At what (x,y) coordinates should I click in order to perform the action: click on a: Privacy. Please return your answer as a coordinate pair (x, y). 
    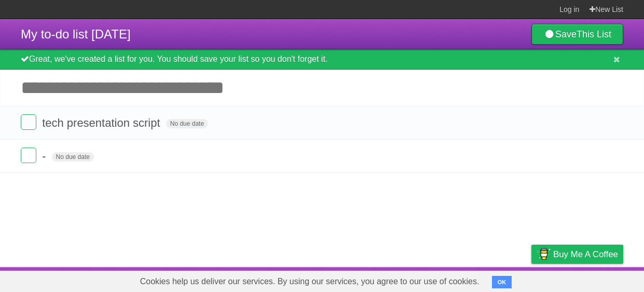
    Looking at the image, I should click on (531, 279).